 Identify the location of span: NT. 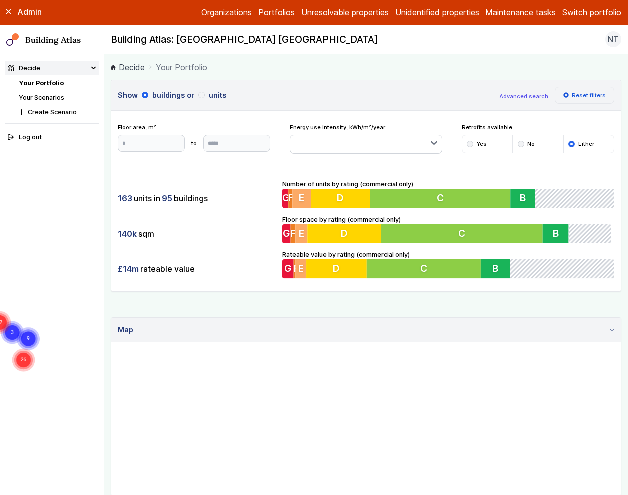
(614, 40).